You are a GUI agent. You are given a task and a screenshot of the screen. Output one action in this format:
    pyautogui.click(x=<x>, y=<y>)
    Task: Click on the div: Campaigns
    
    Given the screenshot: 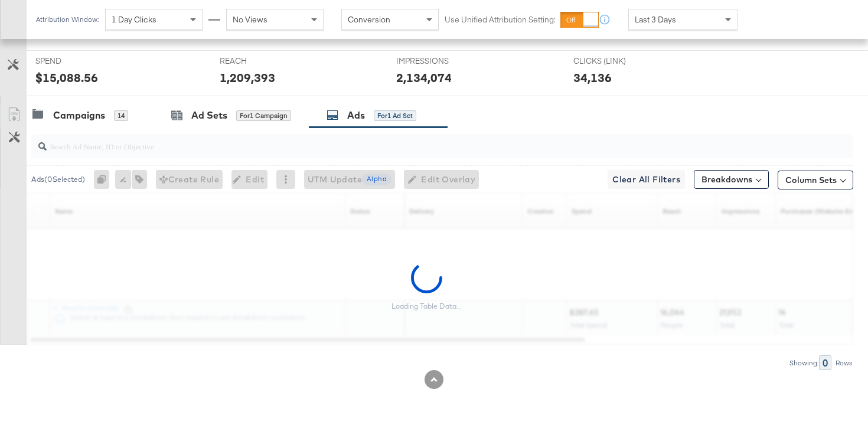 What is the action you would take?
    pyautogui.click(x=79, y=115)
    